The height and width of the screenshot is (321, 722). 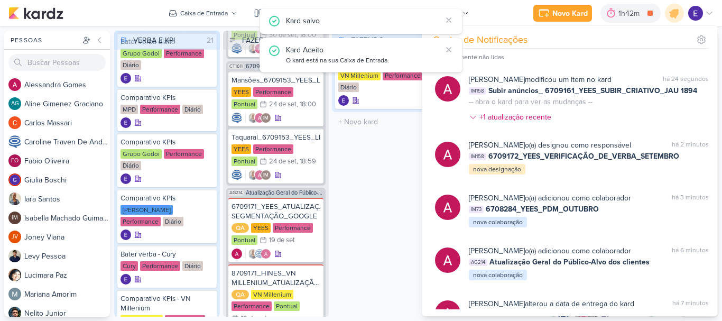 I want to click on div: MPD, so click(x=129, y=109).